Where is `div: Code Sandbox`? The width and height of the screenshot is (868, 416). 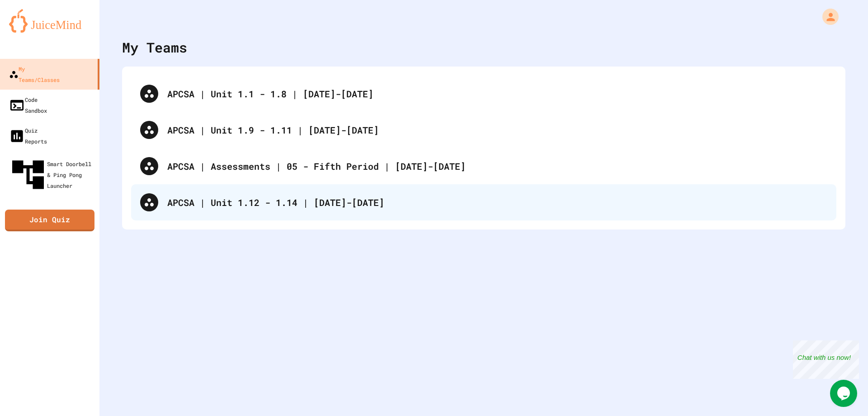
div: Code Sandbox is located at coordinates (28, 105).